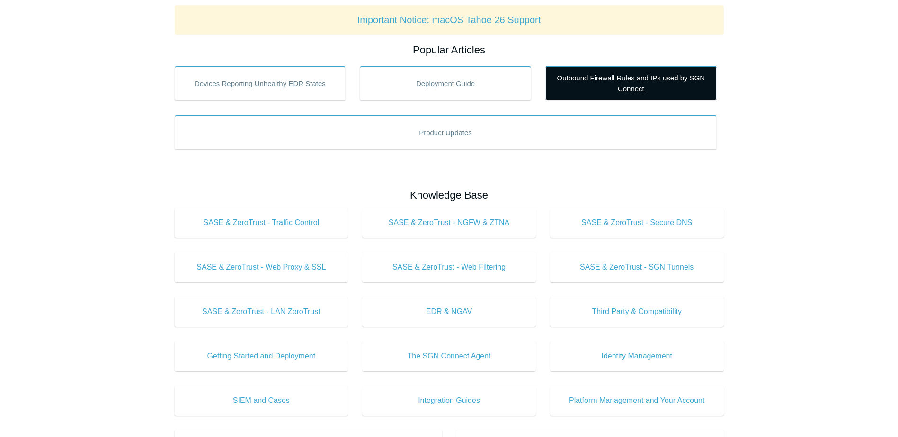 Image resolution: width=898 pixels, height=437 pixels. I want to click on h2: Knowledge Base, so click(449, 195).